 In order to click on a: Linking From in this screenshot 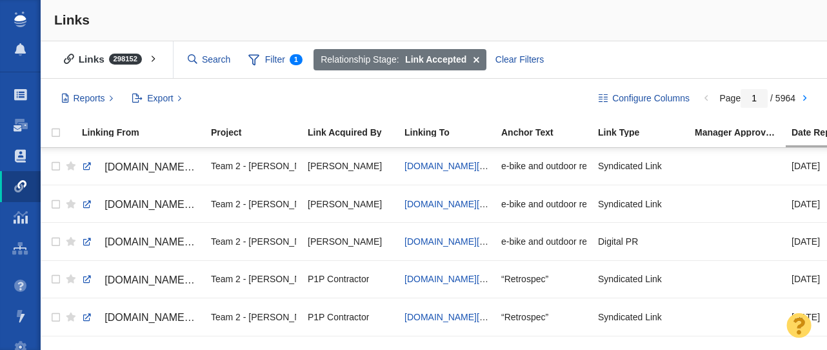, I will do `click(146, 133)`.